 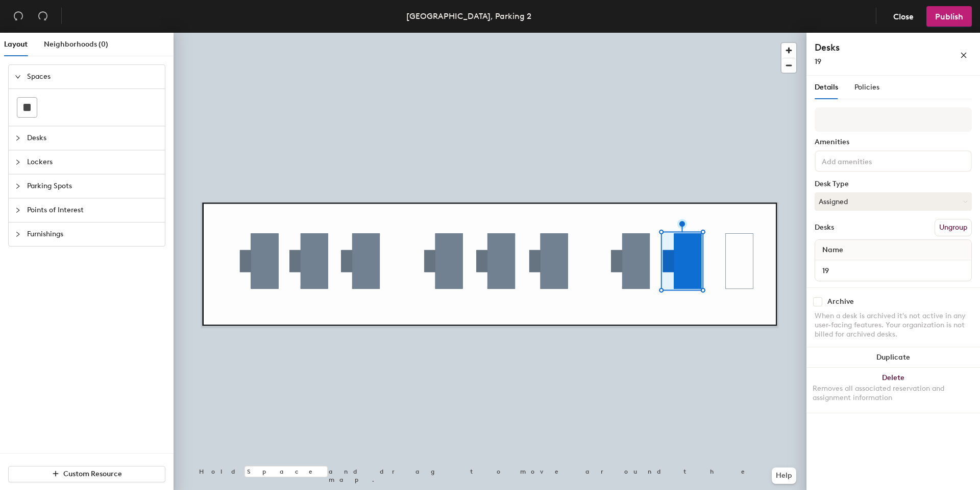 I want to click on button: Duplicate, so click(x=893, y=358).